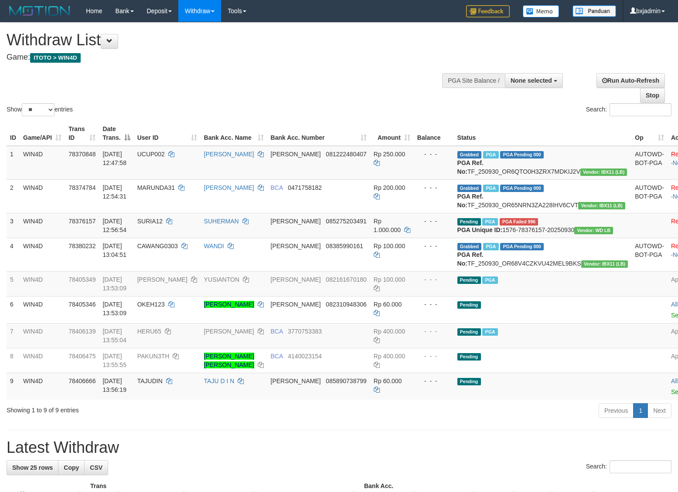 Image resolution: width=678 pixels, height=492 pixels. I want to click on td: 7, so click(13, 336).